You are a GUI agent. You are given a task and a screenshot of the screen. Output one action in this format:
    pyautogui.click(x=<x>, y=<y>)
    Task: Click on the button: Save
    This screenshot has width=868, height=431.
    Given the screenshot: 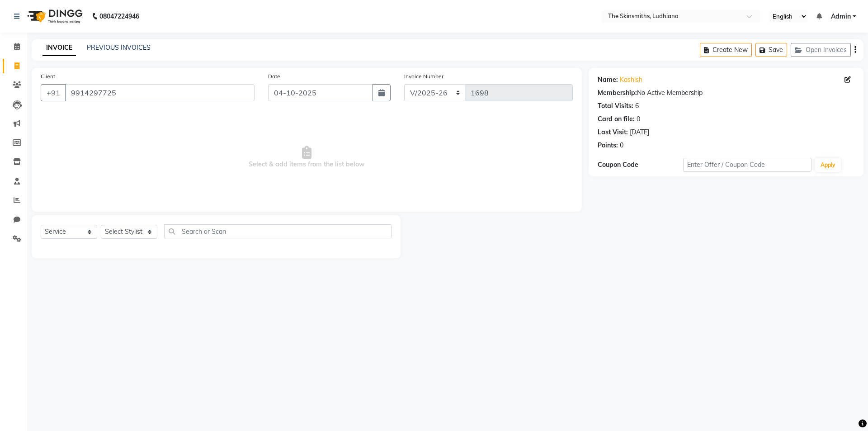 What is the action you would take?
    pyautogui.click(x=771, y=50)
    